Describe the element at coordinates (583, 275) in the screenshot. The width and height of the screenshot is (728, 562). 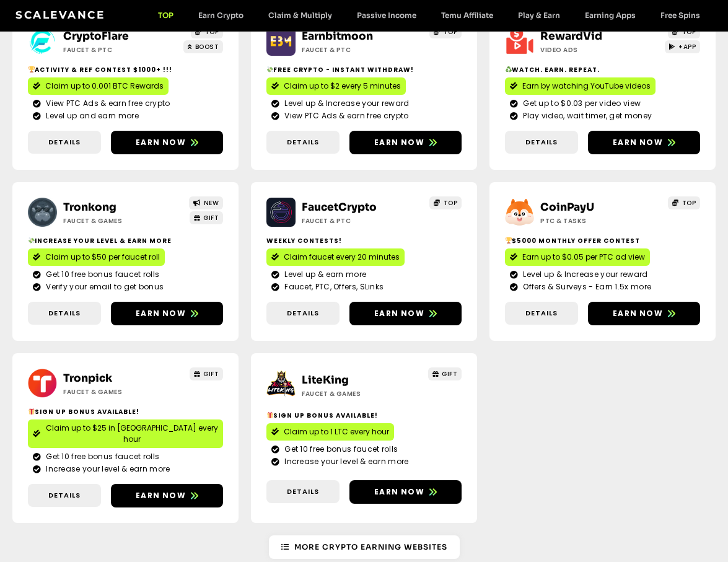
I see `span: Level up & Increase your reward` at that location.